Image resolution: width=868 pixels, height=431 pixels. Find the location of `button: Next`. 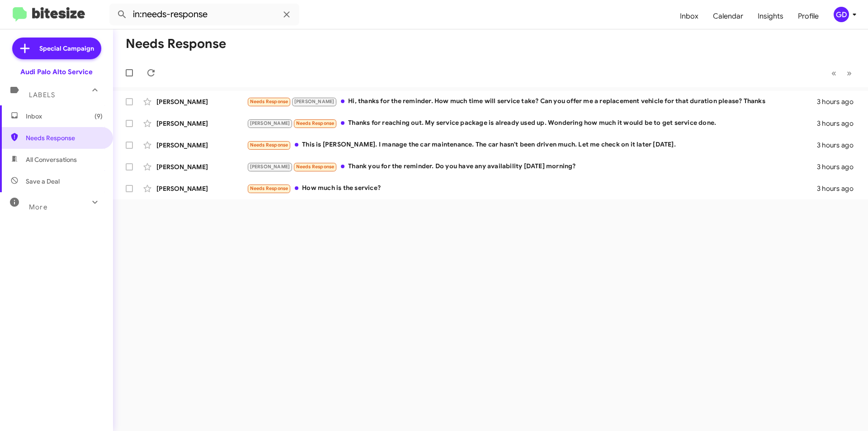

button: Next is located at coordinates (849, 73).